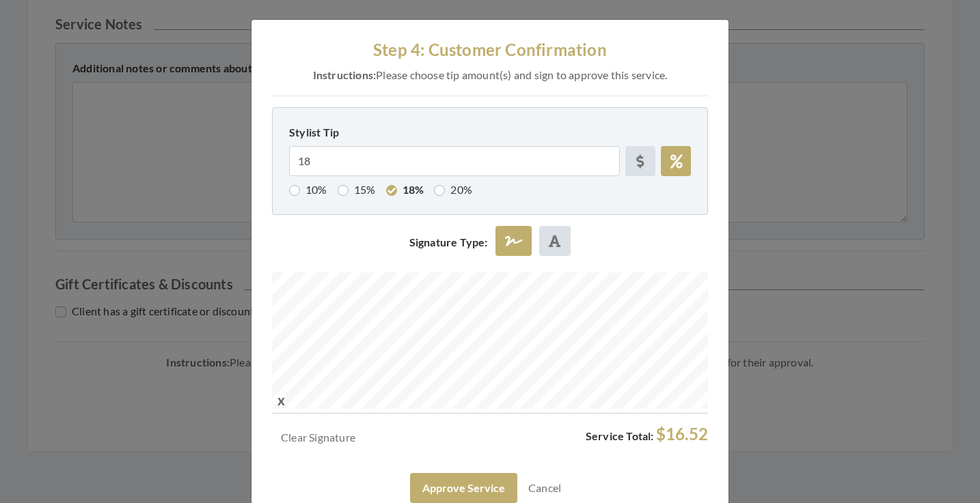 Image resolution: width=980 pixels, height=503 pixels. What do you see at coordinates (682, 434) in the screenshot?
I see `span: $16.52` at bounding box center [682, 434].